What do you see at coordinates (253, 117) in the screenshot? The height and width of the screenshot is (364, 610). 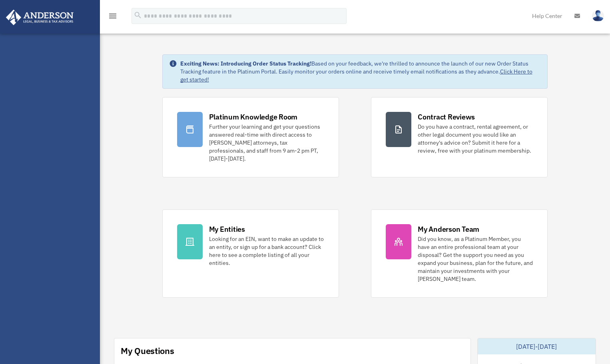 I see `div: Platinum Knowledge Room` at bounding box center [253, 117].